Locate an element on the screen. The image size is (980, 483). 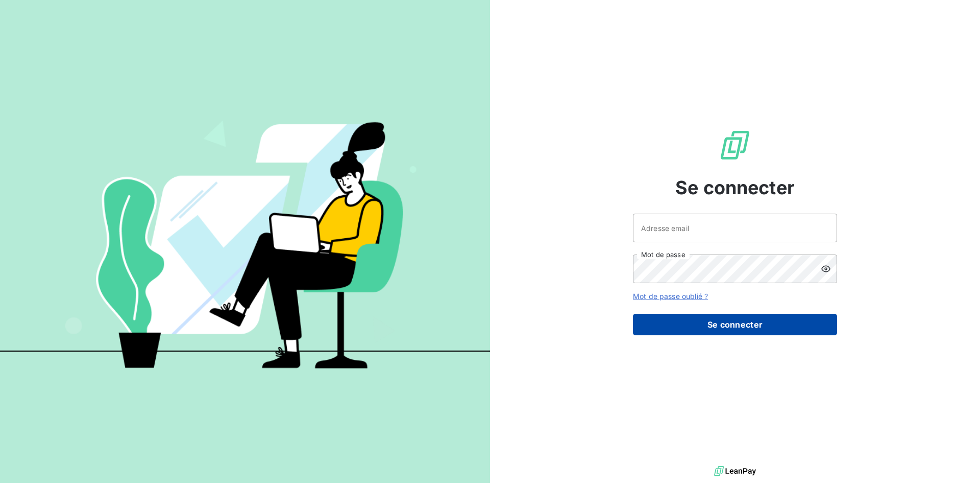
button: Se connecter is located at coordinates (735, 324).